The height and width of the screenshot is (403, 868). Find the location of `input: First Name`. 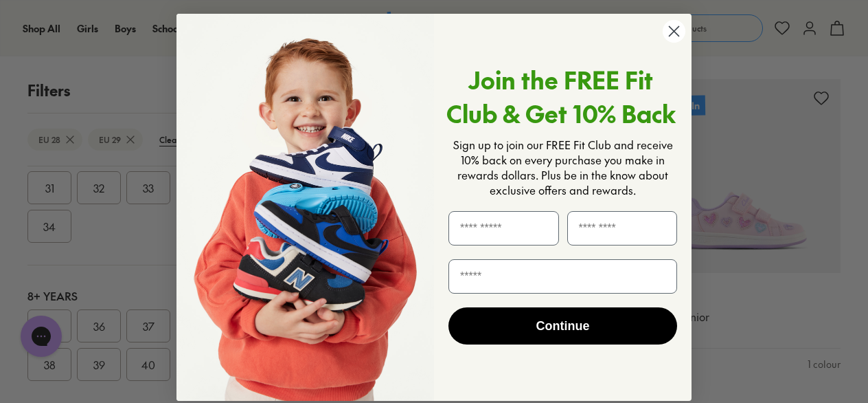

input: First Name is located at coordinates (504, 228).